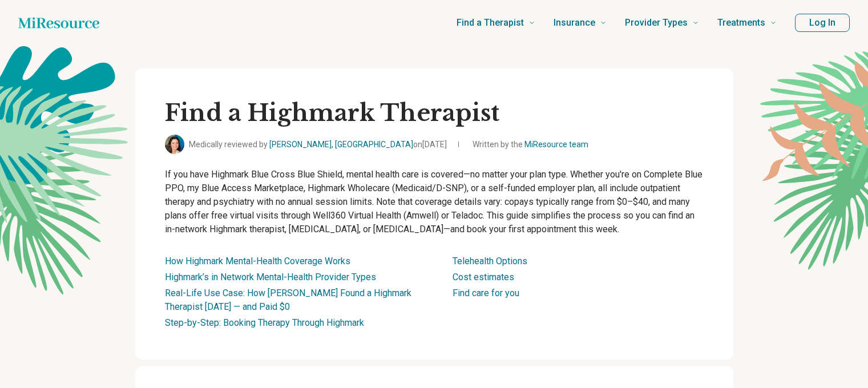 This screenshot has height=388, width=868. What do you see at coordinates (270, 277) in the screenshot?
I see `a: Highmark’s in Network Mental-Health Provider Types` at bounding box center [270, 277].